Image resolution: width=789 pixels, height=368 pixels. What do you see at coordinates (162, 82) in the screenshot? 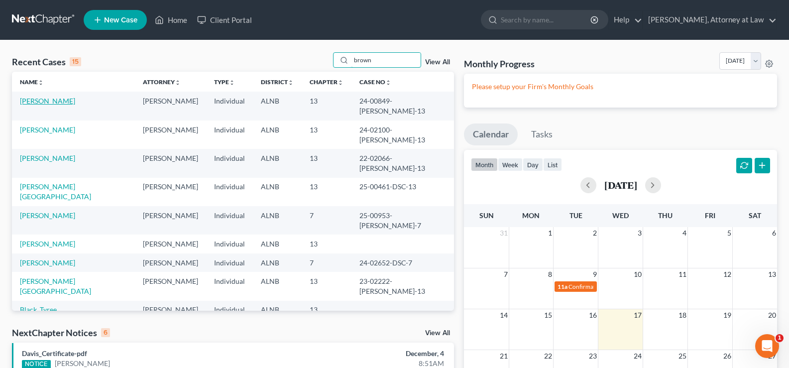
I see `a: Attorneyunfold_more` at bounding box center [162, 82].